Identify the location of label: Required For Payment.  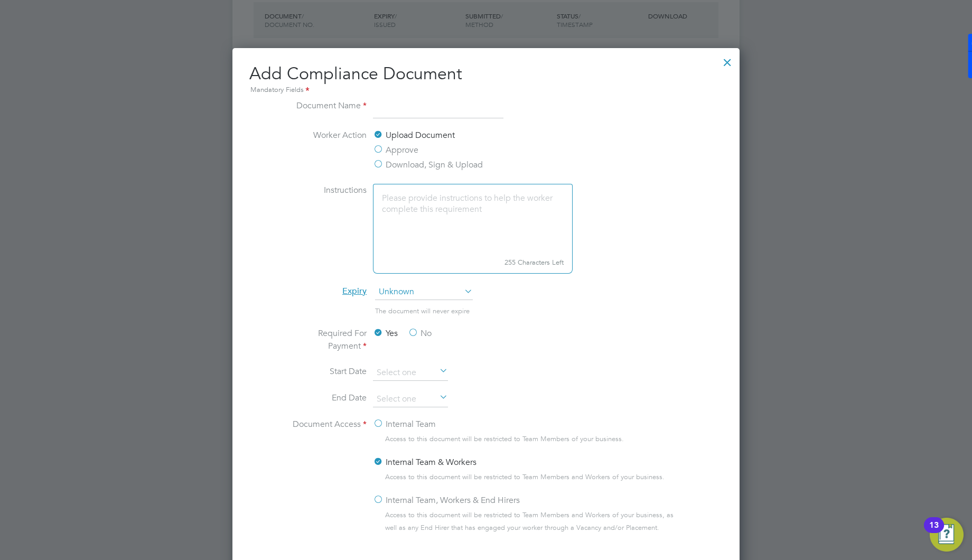
(327, 340).